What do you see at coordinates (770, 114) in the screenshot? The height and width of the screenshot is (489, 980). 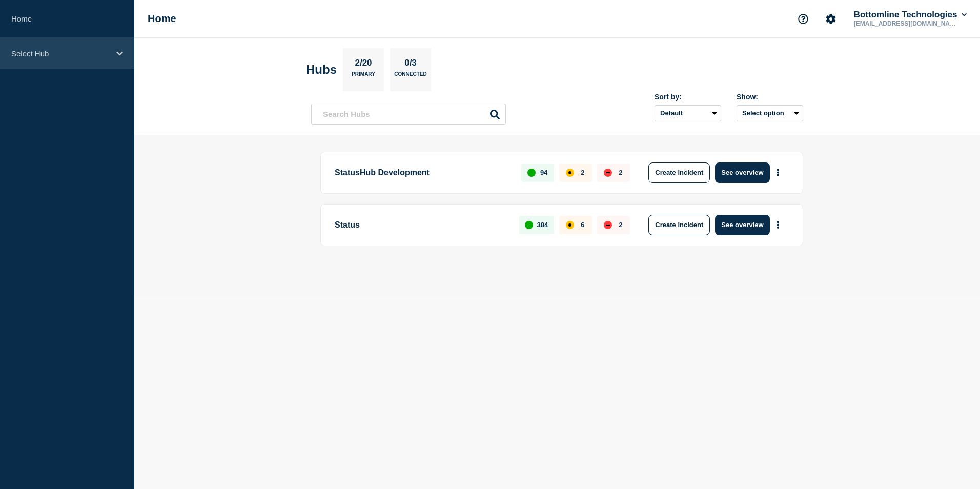 I see `button: Select option` at bounding box center [770, 114].